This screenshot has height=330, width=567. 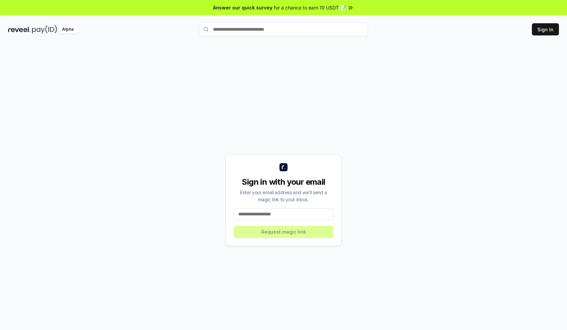 What do you see at coordinates (545, 29) in the screenshot?
I see `button: Sign In` at bounding box center [545, 29].